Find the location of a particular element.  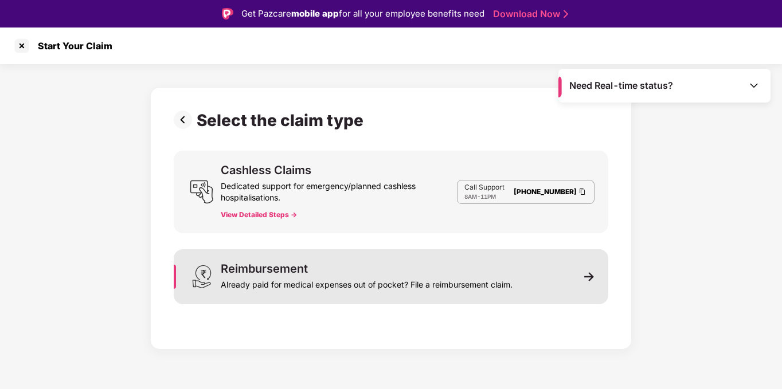

img: svg+xml;base64,PHN2ZyB3aWR0aD0iMjQiIGhlaWdodD0iMjUiIHZpZXdCb3g9IjAgMCAyNCAyNSIgZmlsbD0ibm9uZSIgeG... is located at coordinates (202, 192).